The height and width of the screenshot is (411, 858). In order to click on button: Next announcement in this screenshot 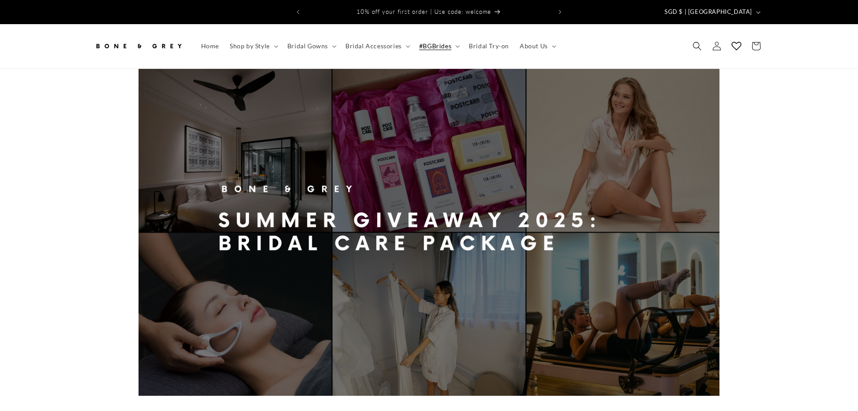, I will do `click(560, 12)`.